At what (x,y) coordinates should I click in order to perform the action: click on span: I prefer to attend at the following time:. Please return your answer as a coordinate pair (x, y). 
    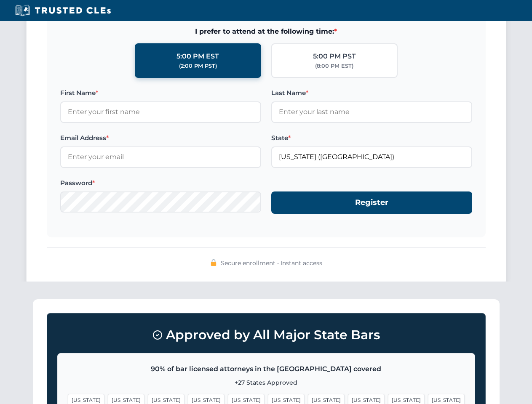
    Looking at the image, I should click on (266, 32).